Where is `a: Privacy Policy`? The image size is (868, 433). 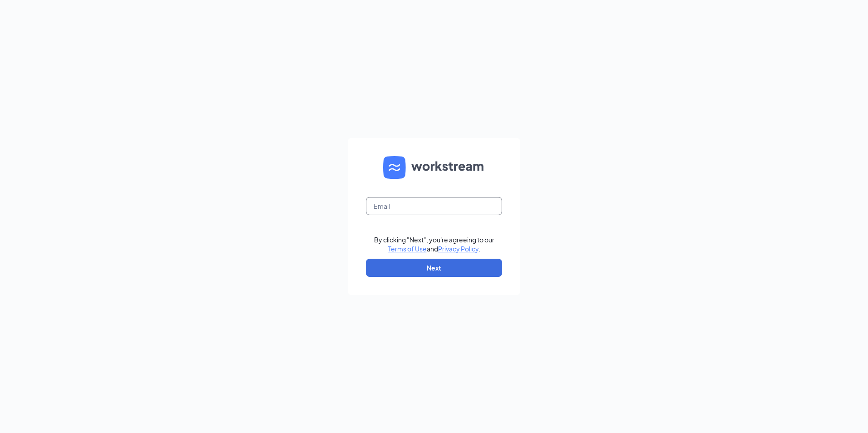 a: Privacy Policy is located at coordinates (458, 248).